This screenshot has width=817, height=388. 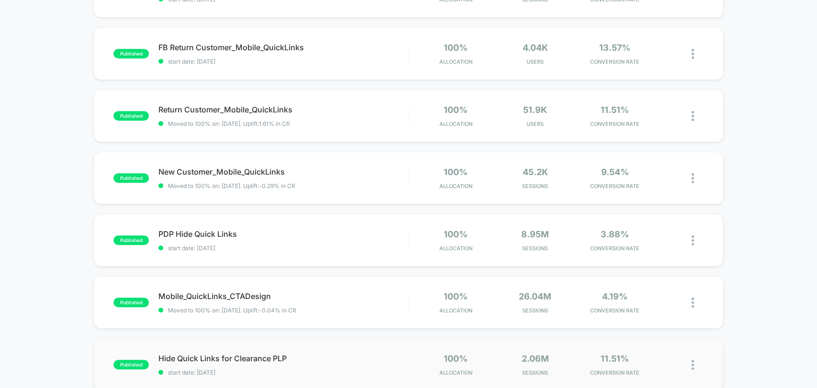 What do you see at coordinates (535, 110) in the screenshot?
I see `span: 51.9k` at bounding box center [535, 110].